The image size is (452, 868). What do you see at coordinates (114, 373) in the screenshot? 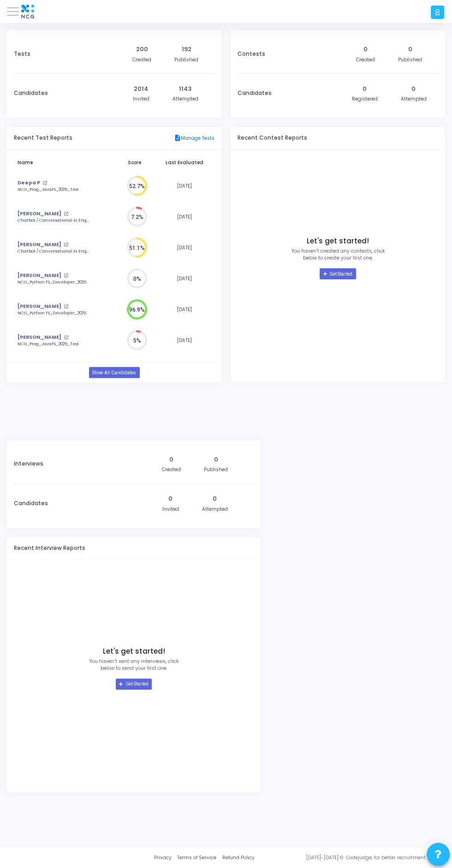
I see `a: Show All Candidates` at bounding box center [114, 373].